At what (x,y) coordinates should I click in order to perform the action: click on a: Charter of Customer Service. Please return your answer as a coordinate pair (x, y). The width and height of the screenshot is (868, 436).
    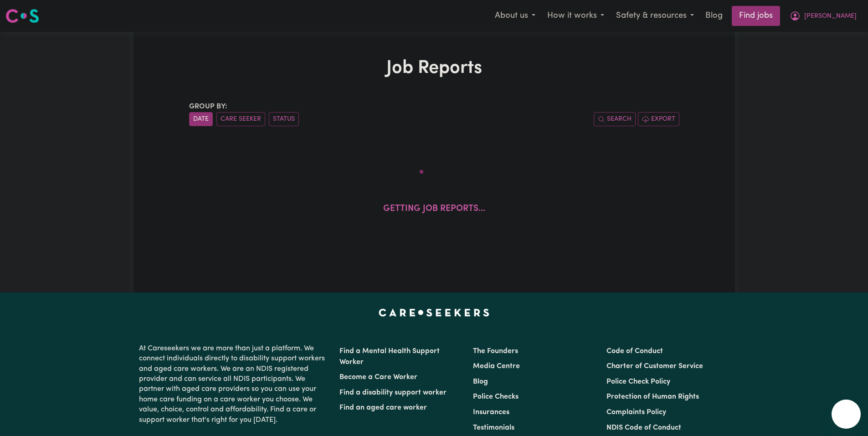
    Looking at the image, I should click on (655, 366).